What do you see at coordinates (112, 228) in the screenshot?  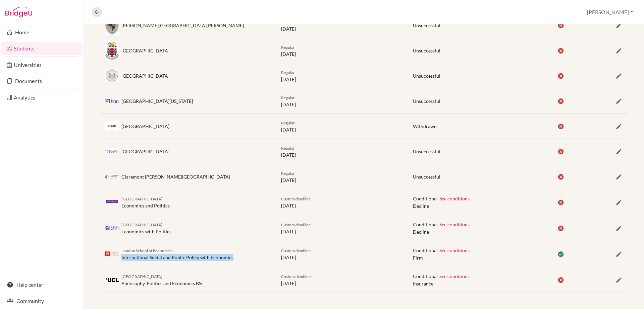 I see `img: gb_b16_e_th1yg6.png` at bounding box center [112, 228].